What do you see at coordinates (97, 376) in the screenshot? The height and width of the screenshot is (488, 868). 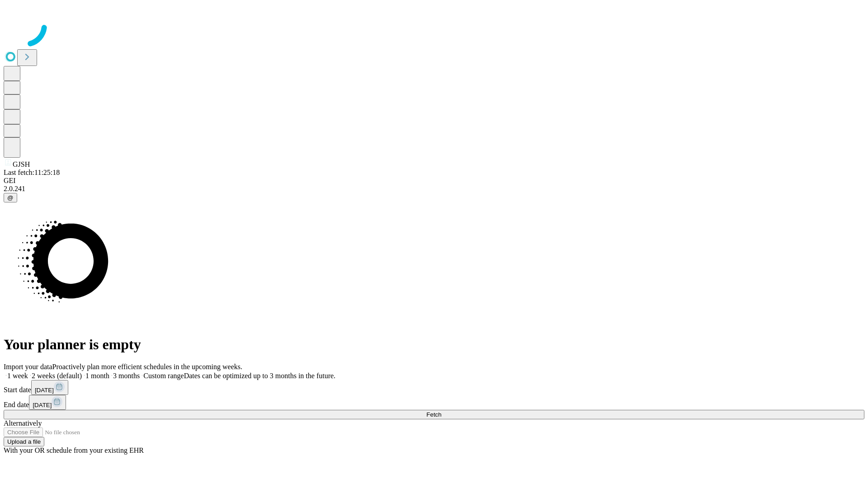 I see `span: 1 month` at bounding box center [97, 376].